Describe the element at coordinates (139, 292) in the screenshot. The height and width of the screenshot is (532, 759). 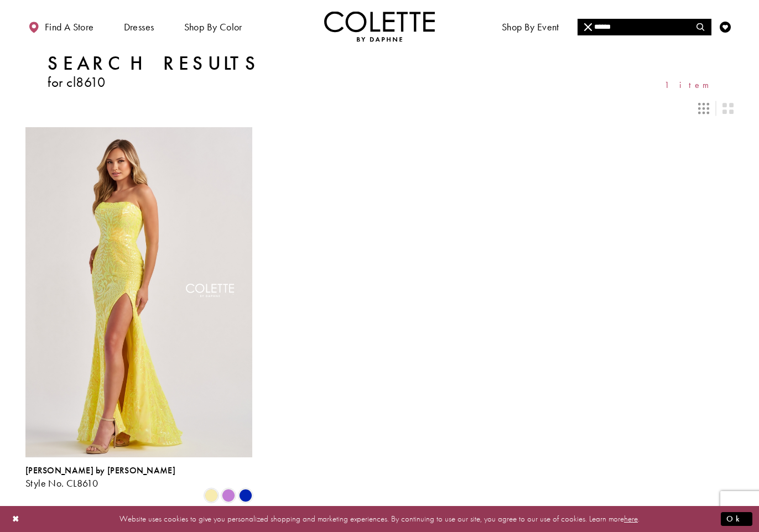
I see `a: Visit Colette by Daphne Style No. CL8610 Page` at that location.